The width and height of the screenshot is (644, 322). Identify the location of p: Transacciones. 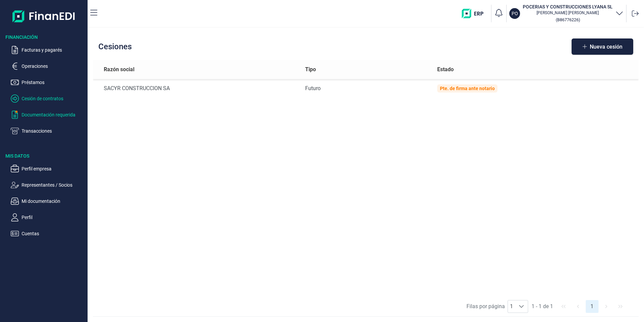
(53, 131).